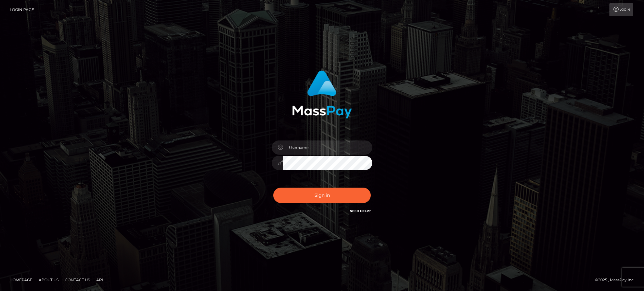  What do you see at coordinates (322, 94) in the screenshot?
I see `img: MassPay Login` at bounding box center [322, 94].